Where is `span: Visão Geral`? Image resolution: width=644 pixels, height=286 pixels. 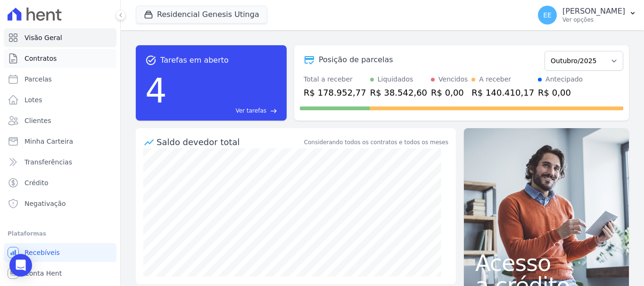 span: Visão Geral is located at coordinates (43, 38).